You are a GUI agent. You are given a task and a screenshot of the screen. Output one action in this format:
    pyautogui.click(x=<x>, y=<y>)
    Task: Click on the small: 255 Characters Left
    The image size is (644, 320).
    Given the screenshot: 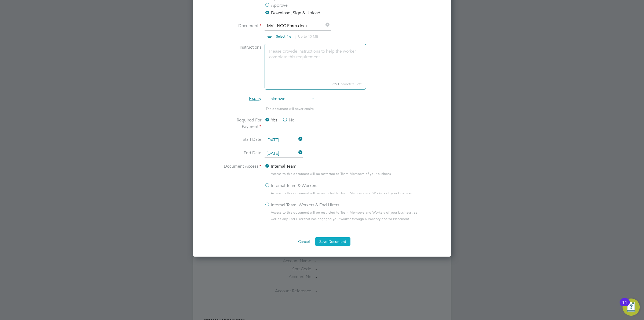 What is the action you would take?
    pyautogui.click(x=315, y=84)
    